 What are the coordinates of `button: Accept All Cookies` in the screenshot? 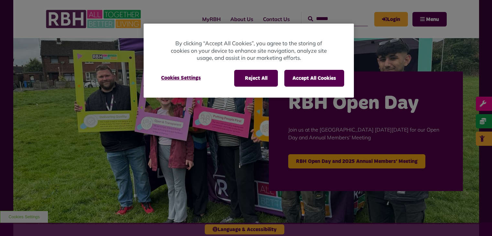 It's located at (314, 78).